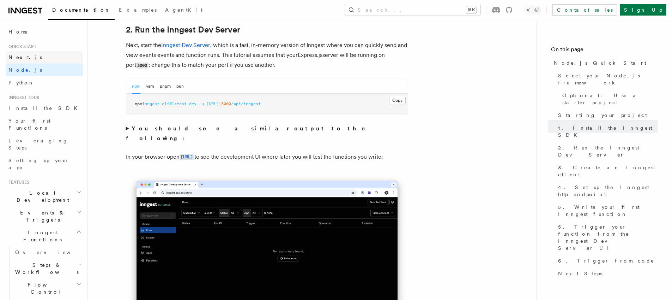  I want to click on span: AgentKit, so click(184, 10).